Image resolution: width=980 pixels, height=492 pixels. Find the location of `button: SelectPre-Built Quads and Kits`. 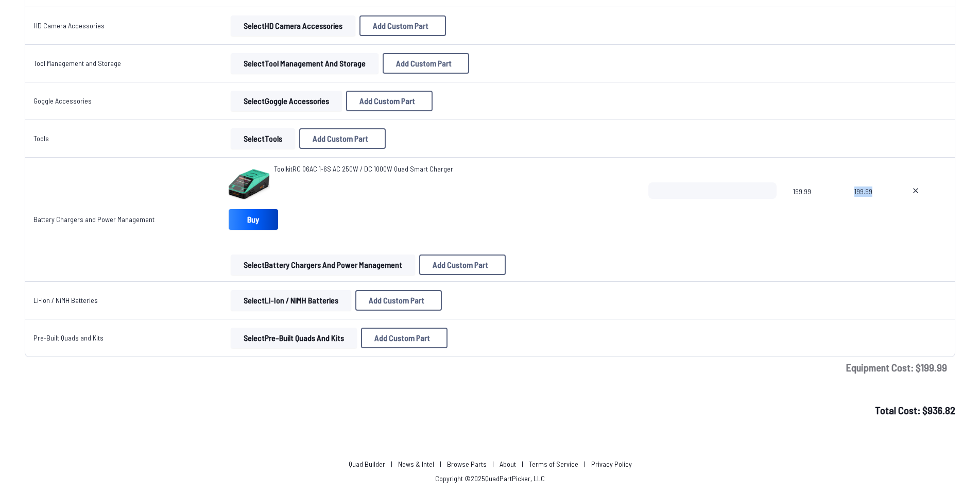

button: SelectPre-Built Quads and Kits is located at coordinates (294, 338).